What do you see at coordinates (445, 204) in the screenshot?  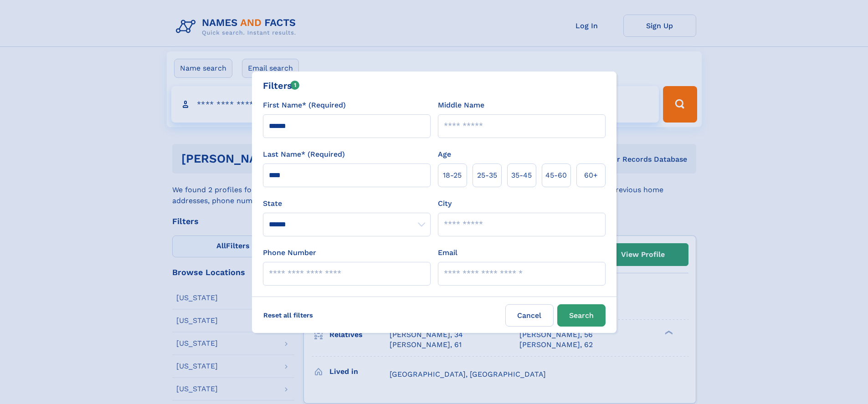 I see `label: City` at bounding box center [445, 204].